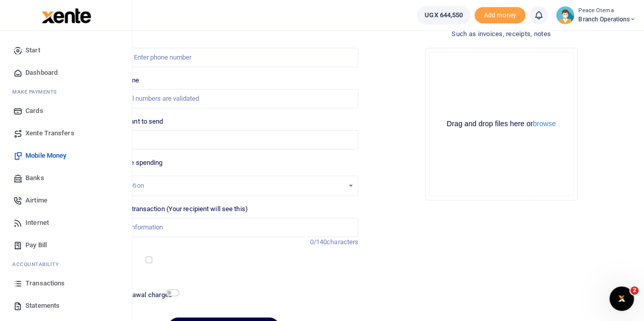 This screenshot has width=644, height=321. Describe the element at coordinates (36, 201) in the screenshot. I see `span: Airtime` at that location.